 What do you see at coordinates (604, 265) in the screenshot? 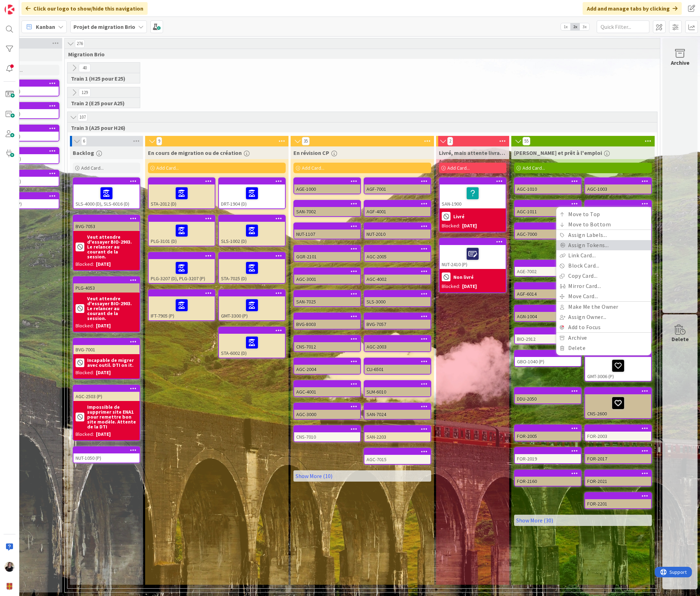
I see `a: Block Card...` at bounding box center [604, 265].